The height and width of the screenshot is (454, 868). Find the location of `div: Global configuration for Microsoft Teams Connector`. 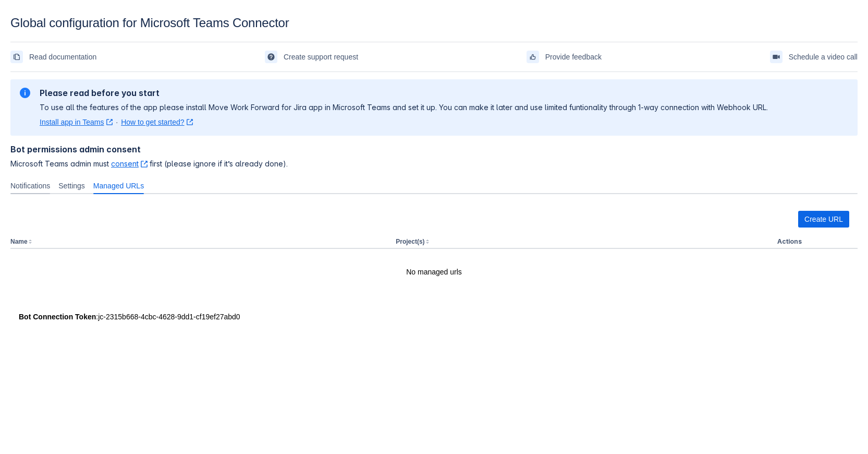

div: Global configuration for Microsoft Teams Connector is located at coordinates (433, 23).